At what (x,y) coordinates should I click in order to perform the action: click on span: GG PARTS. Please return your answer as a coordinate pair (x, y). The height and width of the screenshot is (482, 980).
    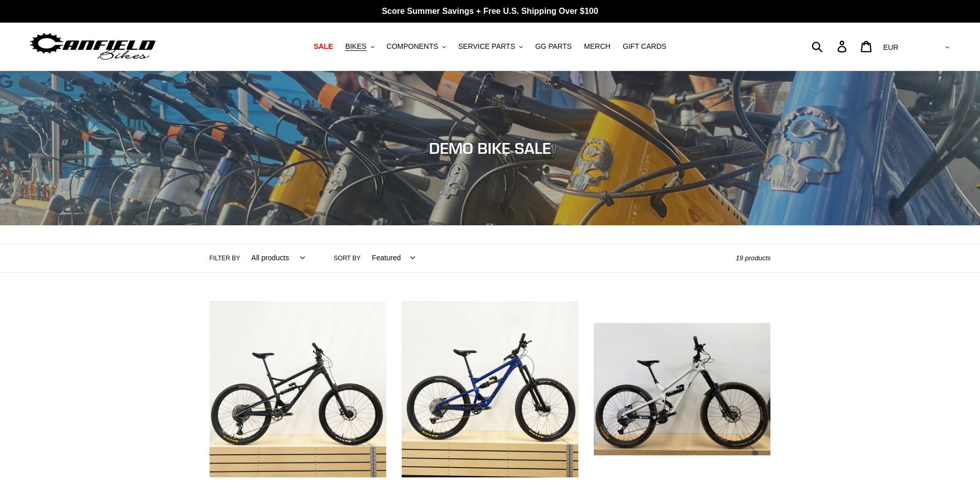
    Looking at the image, I should click on (553, 46).